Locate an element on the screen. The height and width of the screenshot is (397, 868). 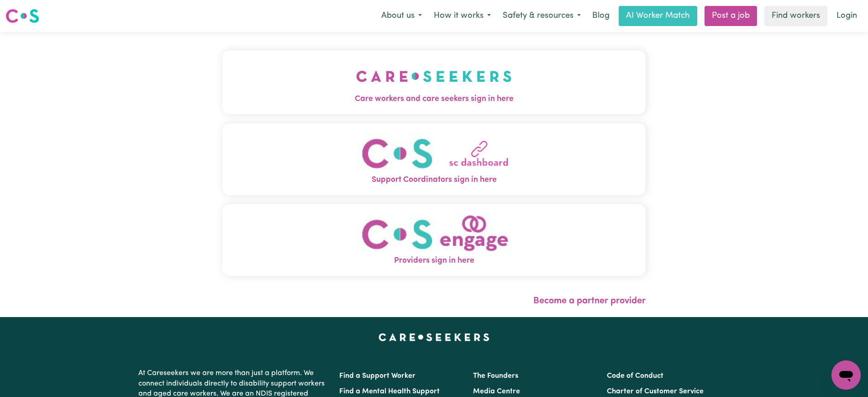
span: Providers sign in here is located at coordinates (433, 261).